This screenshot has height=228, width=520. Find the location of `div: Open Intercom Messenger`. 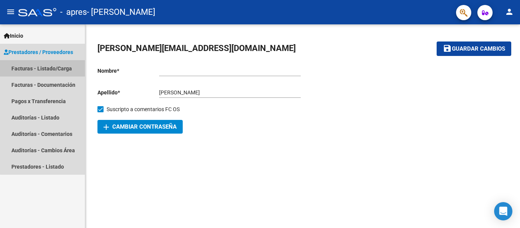

div: Open Intercom Messenger is located at coordinates (504, 211).